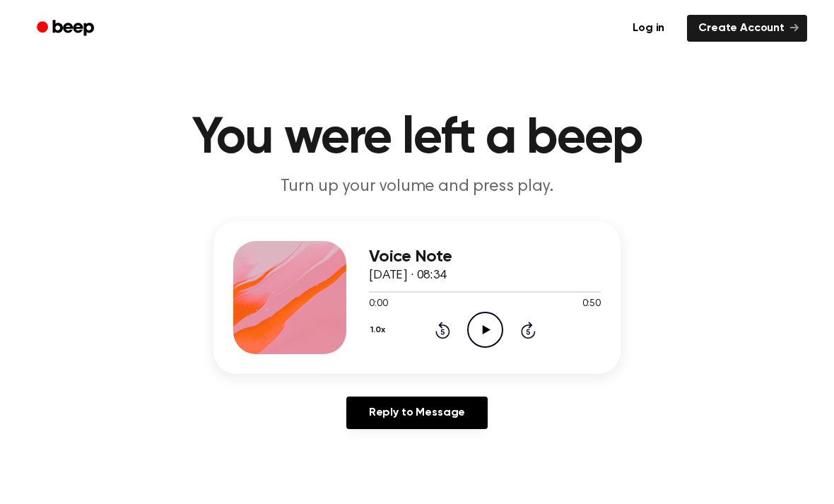  Describe the element at coordinates (747, 28) in the screenshot. I see `a: Create Account` at that location.